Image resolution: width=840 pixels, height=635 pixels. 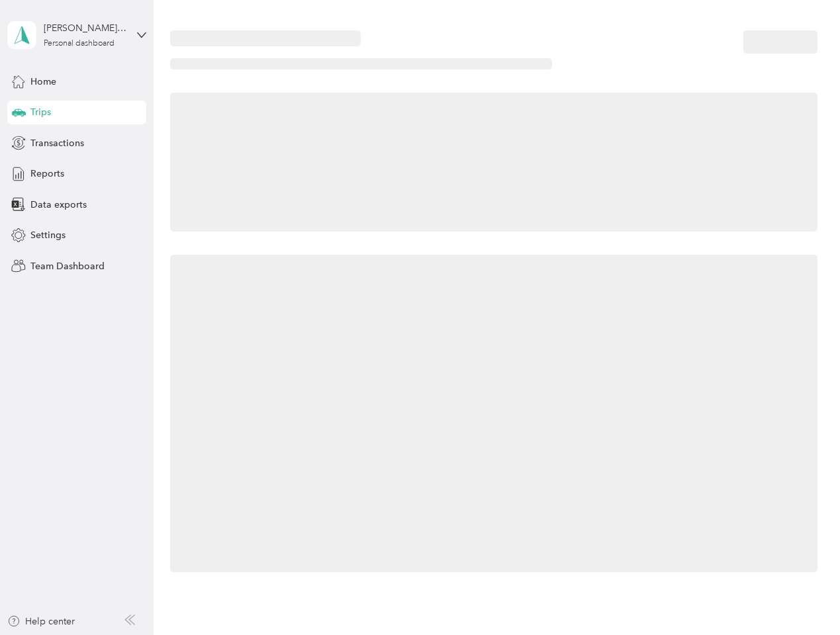 I want to click on span: Trips, so click(x=40, y=111).